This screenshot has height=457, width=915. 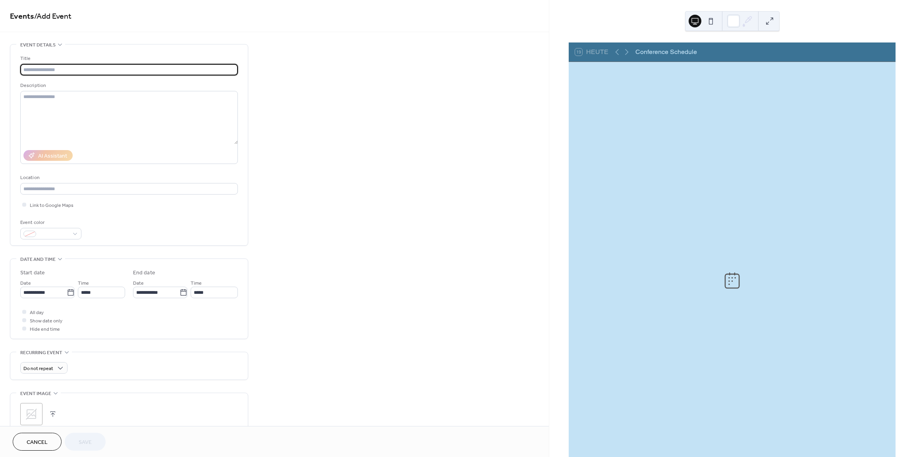 I want to click on button: Cancel, so click(x=37, y=441).